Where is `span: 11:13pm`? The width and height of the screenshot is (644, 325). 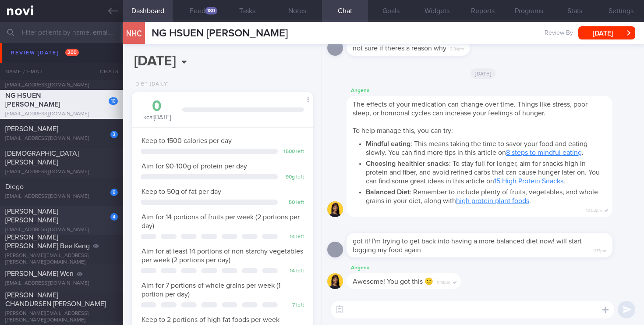 span: 11:13pm is located at coordinates (600, 250).